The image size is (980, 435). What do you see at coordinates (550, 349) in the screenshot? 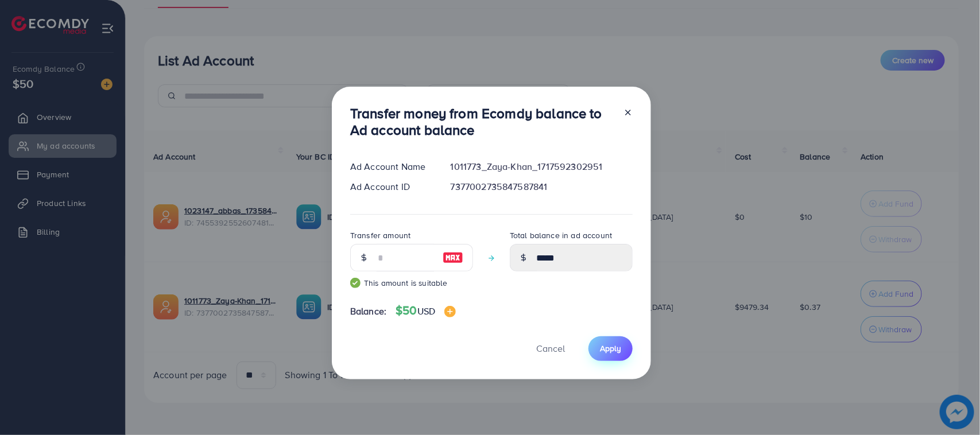
I see `button: Cancel` at bounding box center [550, 349].